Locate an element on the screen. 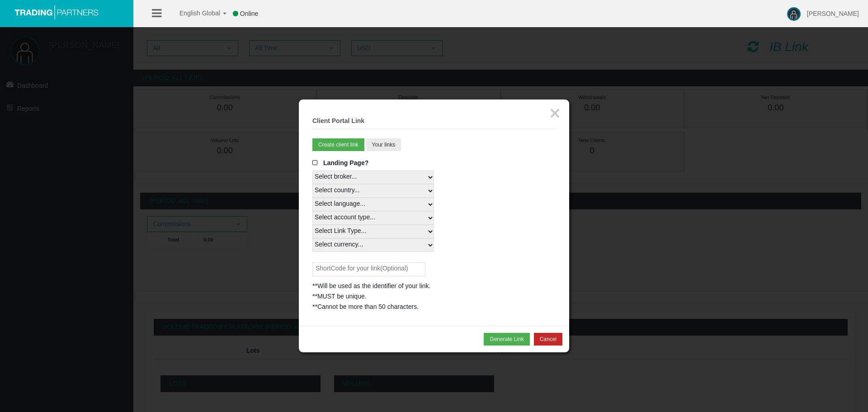 The width and height of the screenshot is (868, 412). button: Cancel is located at coordinates (548, 339).